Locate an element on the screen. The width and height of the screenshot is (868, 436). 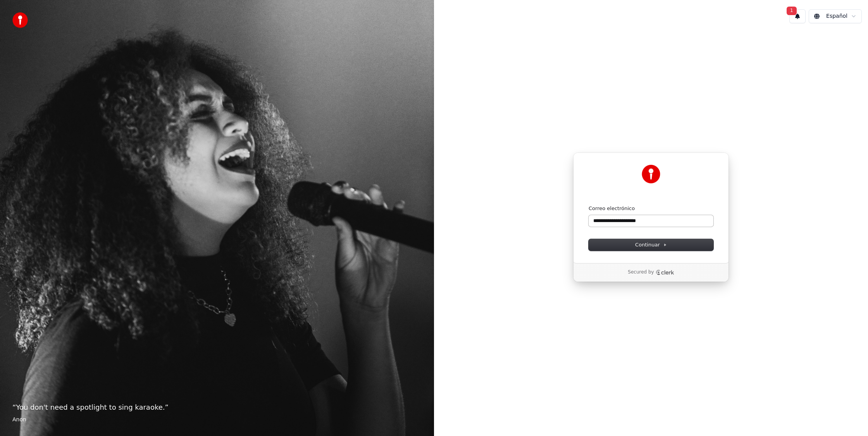
label: Correo electrónico is located at coordinates (611, 209).